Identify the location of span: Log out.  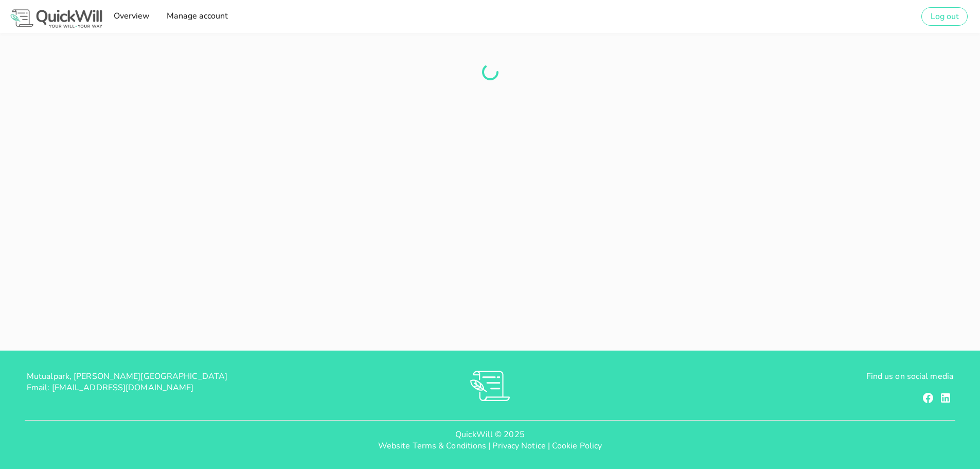
(945, 17).